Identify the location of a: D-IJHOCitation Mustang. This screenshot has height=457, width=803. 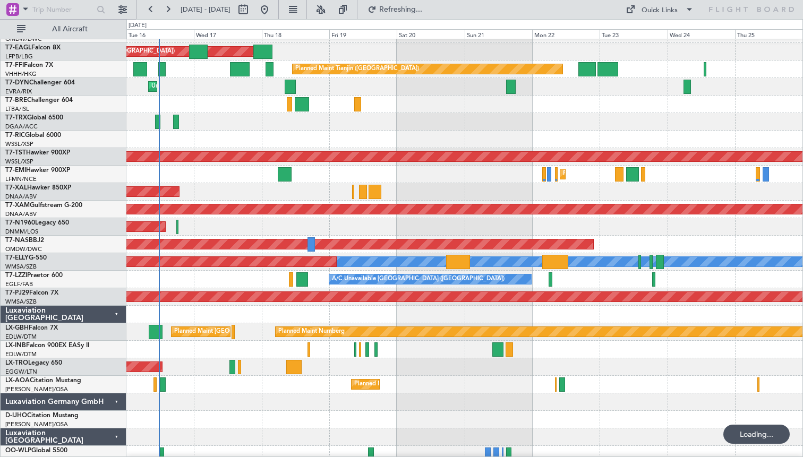
(42, 416).